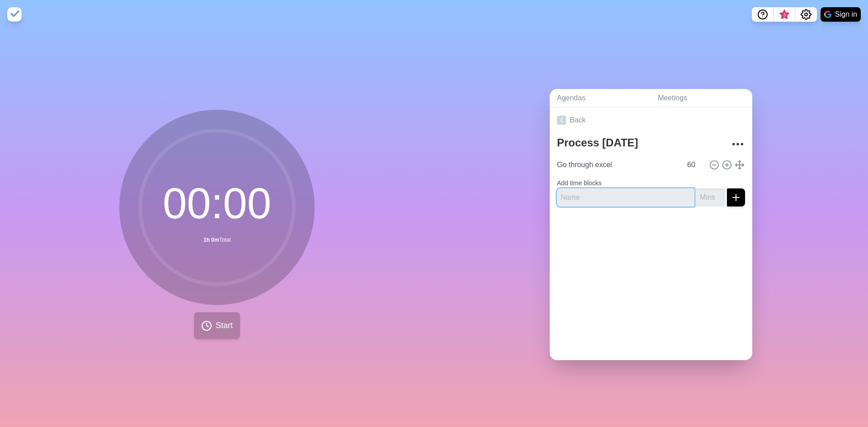 The width and height of the screenshot is (868, 427). I want to click on button: Settings, so click(806, 14).